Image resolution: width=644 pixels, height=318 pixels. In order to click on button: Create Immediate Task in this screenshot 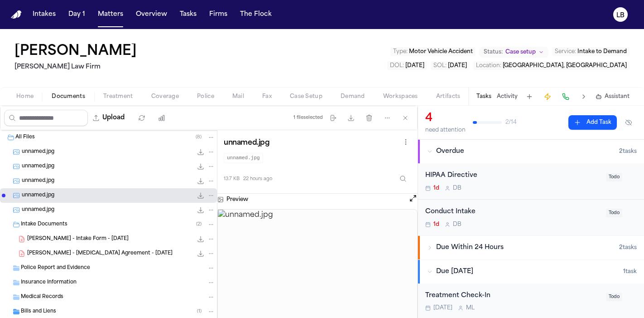, I will do `click(547, 97)`.